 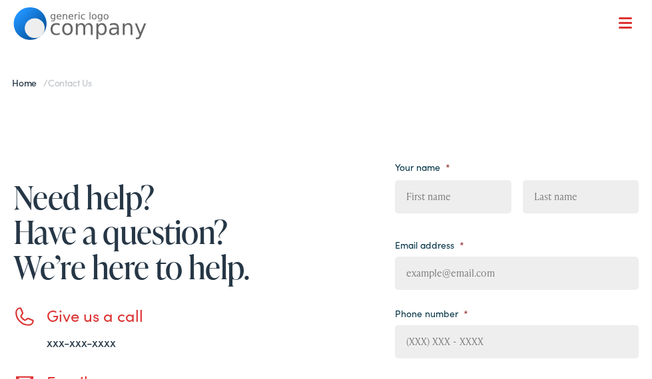 I want to click on input: Last name, so click(x=580, y=197).